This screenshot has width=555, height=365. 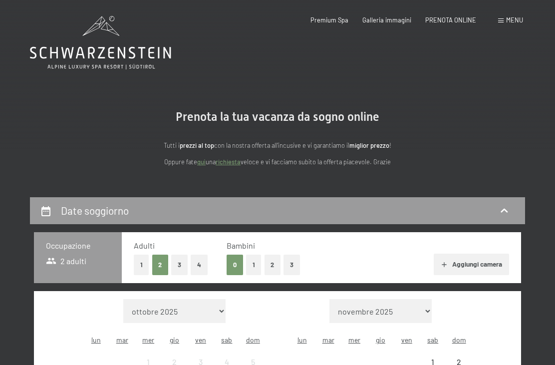 What do you see at coordinates (234, 264) in the screenshot?
I see `button: 0` at bounding box center [234, 264].